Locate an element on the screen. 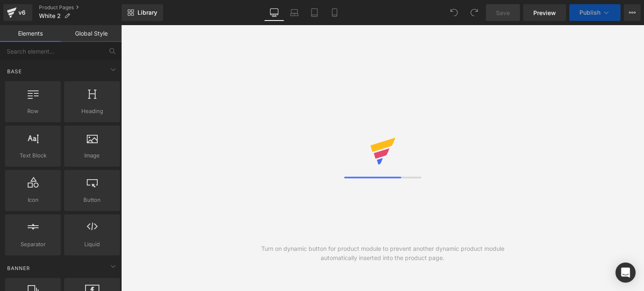  span: Liquid is located at coordinates (92, 244).